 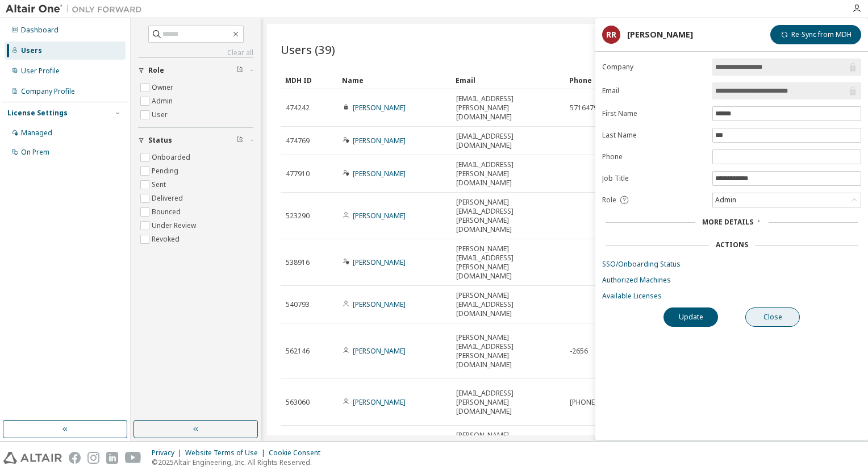 I want to click on img: linkedin.svg, so click(x=112, y=457).